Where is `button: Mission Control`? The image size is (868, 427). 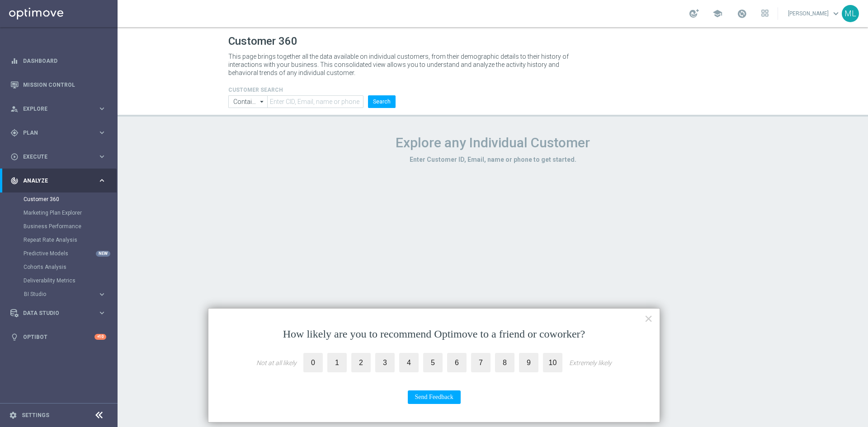
button: Mission Control is located at coordinates (59, 85).